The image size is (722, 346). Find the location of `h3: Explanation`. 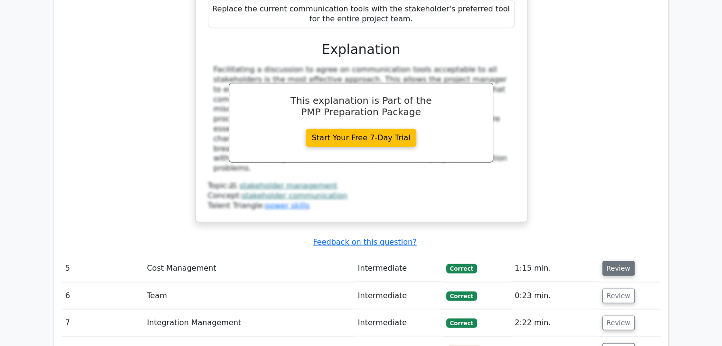

h3: Explanation is located at coordinates (361, 50).